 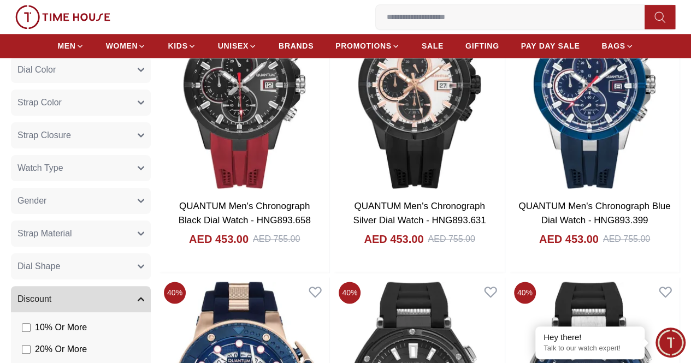 I want to click on a: WOMEN, so click(x=126, y=46).